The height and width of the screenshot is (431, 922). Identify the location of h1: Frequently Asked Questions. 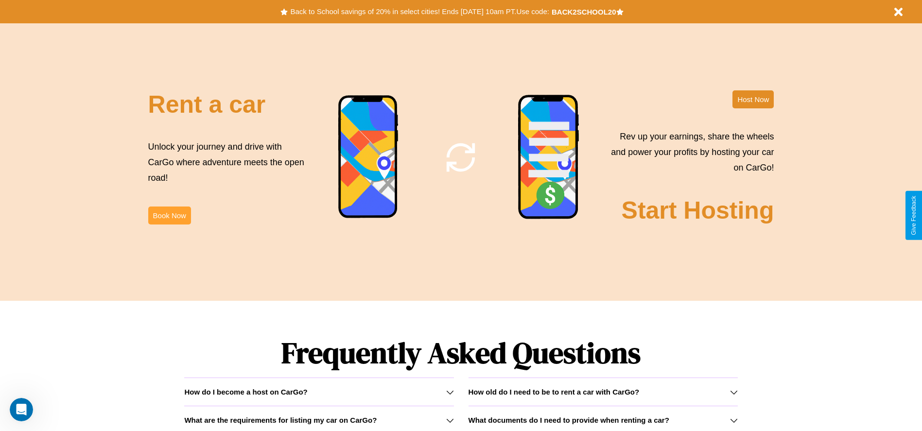
(461, 353).